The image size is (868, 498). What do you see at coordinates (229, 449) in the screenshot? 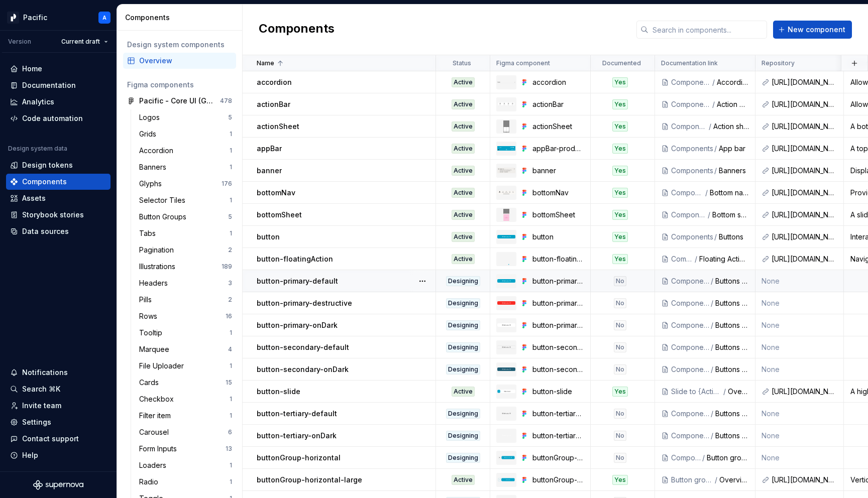
I see `div: 13` at bounding box center [229, 449].